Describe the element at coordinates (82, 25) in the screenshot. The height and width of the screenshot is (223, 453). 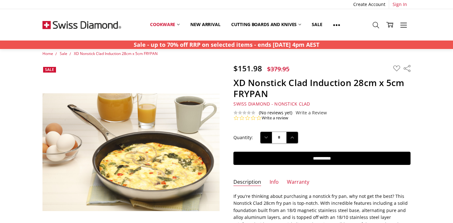
I see `img: Free Shipping On Every Order` at that location.